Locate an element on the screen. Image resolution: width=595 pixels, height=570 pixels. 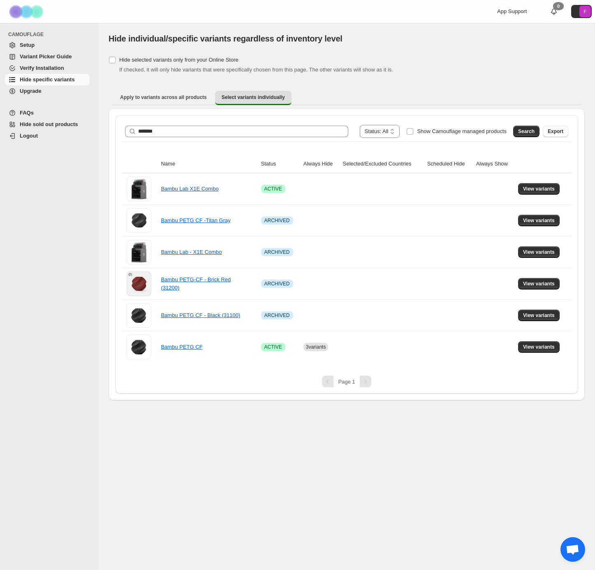
img: Bambu PETG-CF - Brick Red (31200) is located at coordinates (139, 284).